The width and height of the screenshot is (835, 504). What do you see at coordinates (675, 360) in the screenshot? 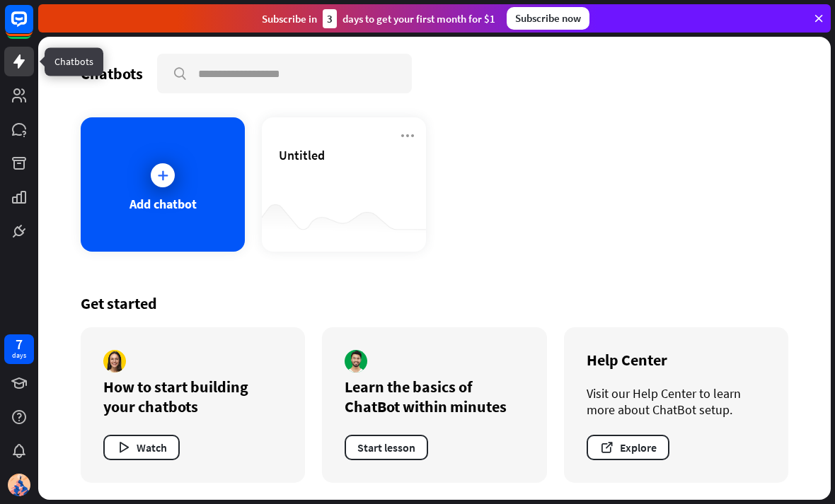
I see `div: Help Center` at bounding box center [675, 360].